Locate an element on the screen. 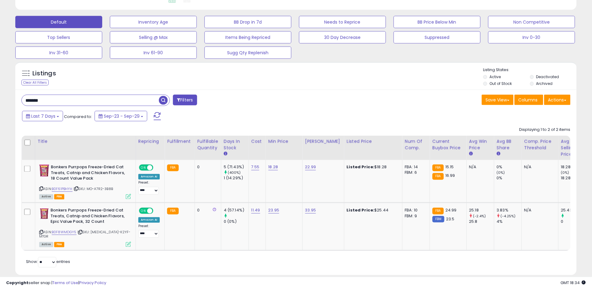 The width and height of the screenshot is (592, 289). p: Listing States: is located at coordinates (530, 70).